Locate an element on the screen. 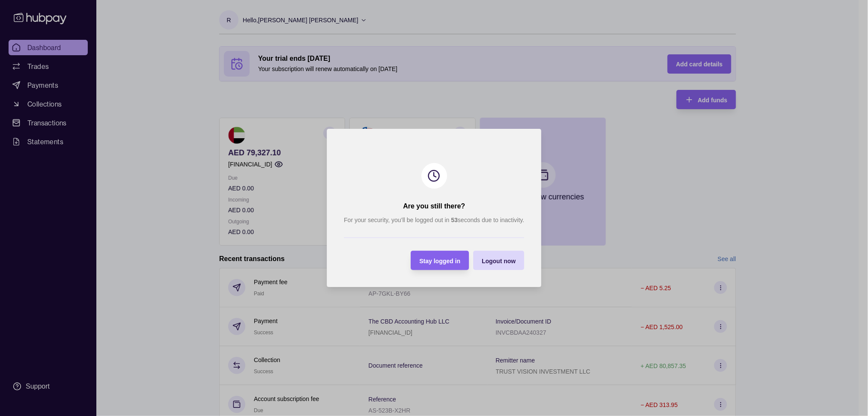 The width and height of the screenshot is (868, 416). h2: Are you still there? is located at coordinates (434, 206).